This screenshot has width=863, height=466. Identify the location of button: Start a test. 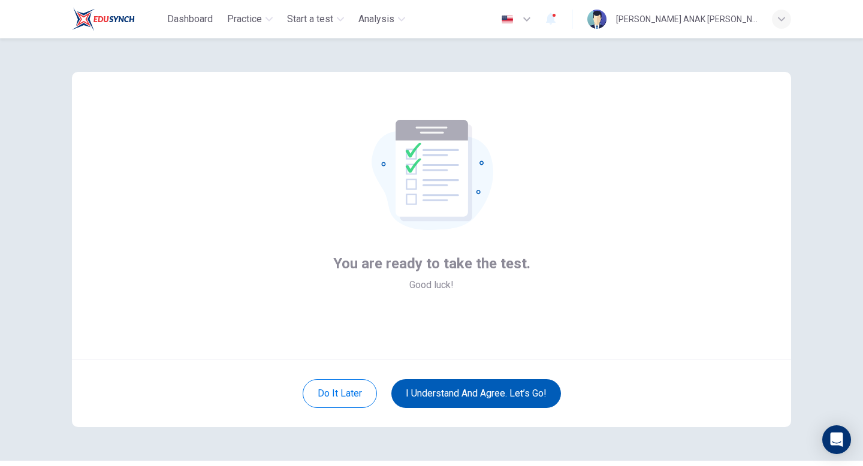
(315, 19).